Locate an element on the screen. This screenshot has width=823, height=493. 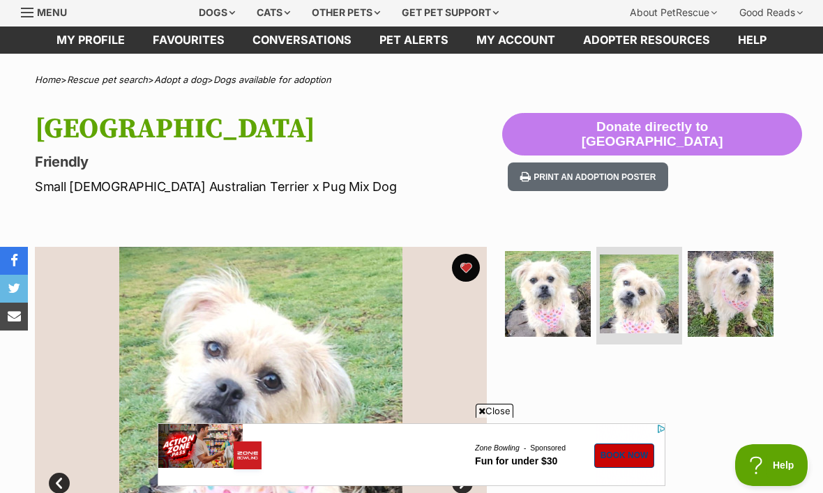
a: Fun for under $30 is located at coordinates (363, 38).